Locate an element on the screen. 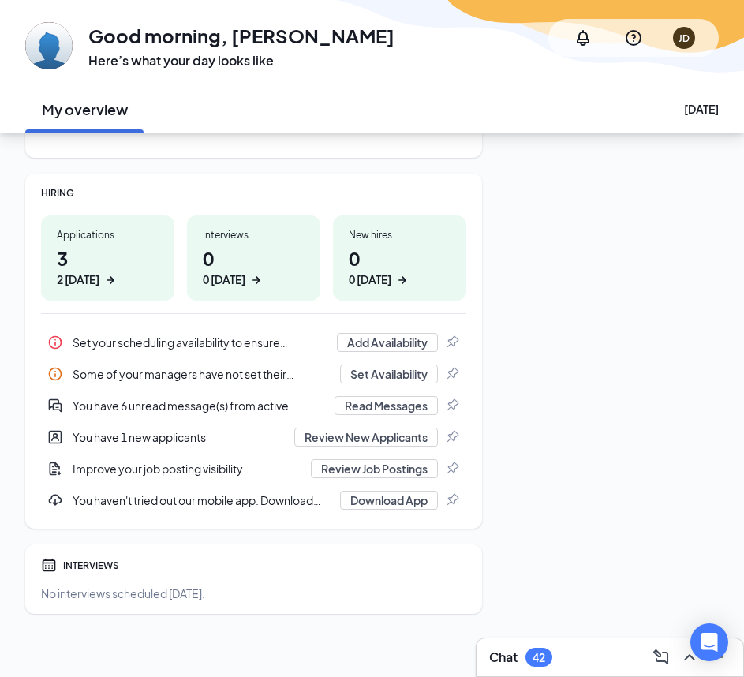  div: 42 is located at coordinates (539, 657).